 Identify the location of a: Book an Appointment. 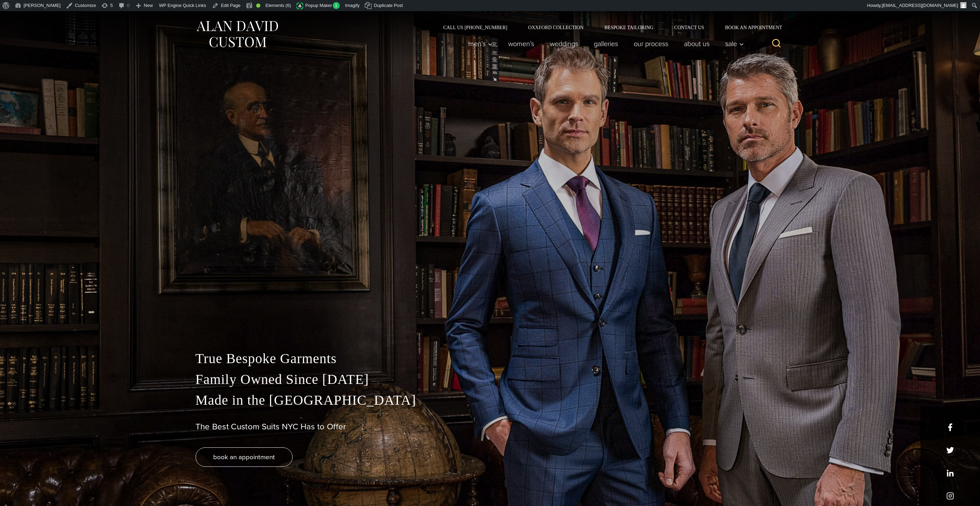
(750, 28).